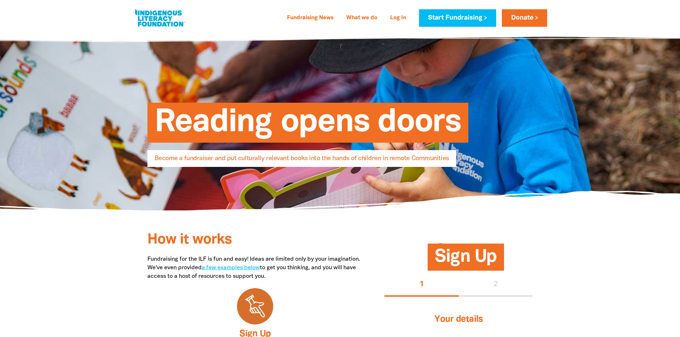 Image resolution: width=680 pixels, height=337 pixels. Describe the element at coordinates (310, 18) in the screenshot. I see `a: Fundraising News` at that location.